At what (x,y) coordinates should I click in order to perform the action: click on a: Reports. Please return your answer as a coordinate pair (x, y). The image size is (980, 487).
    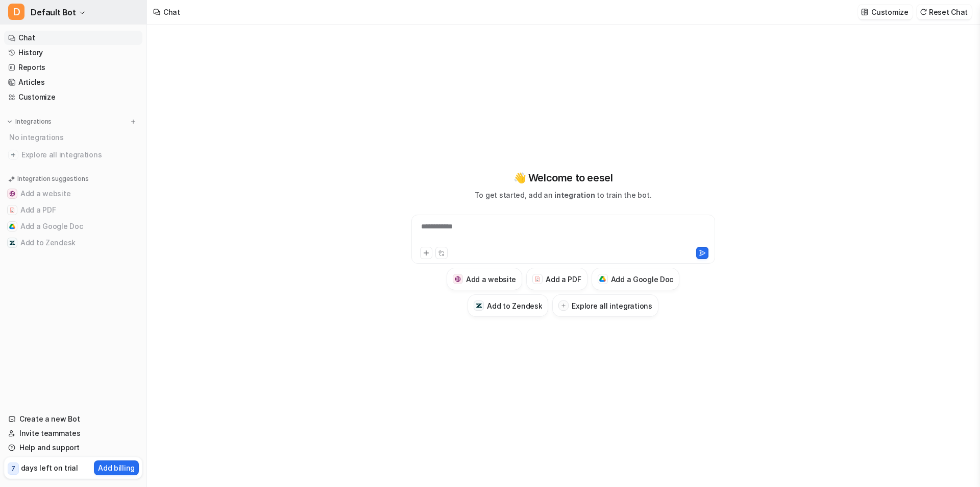
    Looking at the image, I should click on (73, 67).